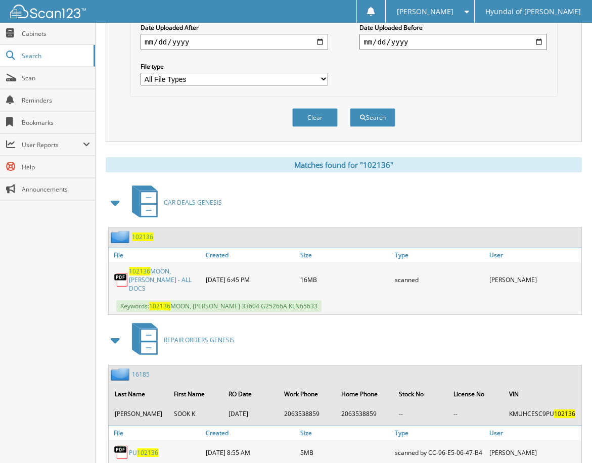 The width and height of the screenshot is (592, 463). What do you see at coordinates (56, 100) in the screenshot?
I see `span: Reminders` at bounding box center [56, 100].